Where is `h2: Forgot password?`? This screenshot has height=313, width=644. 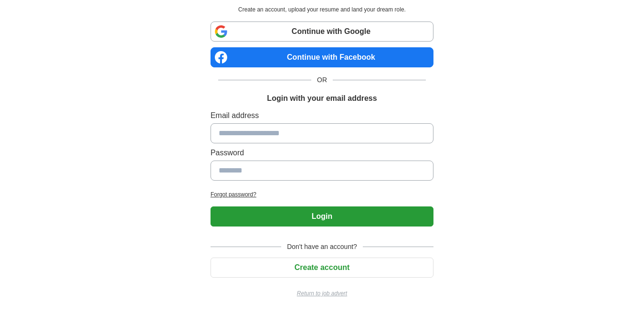
h2: Forgot password? is located at coordinates (322, 194).